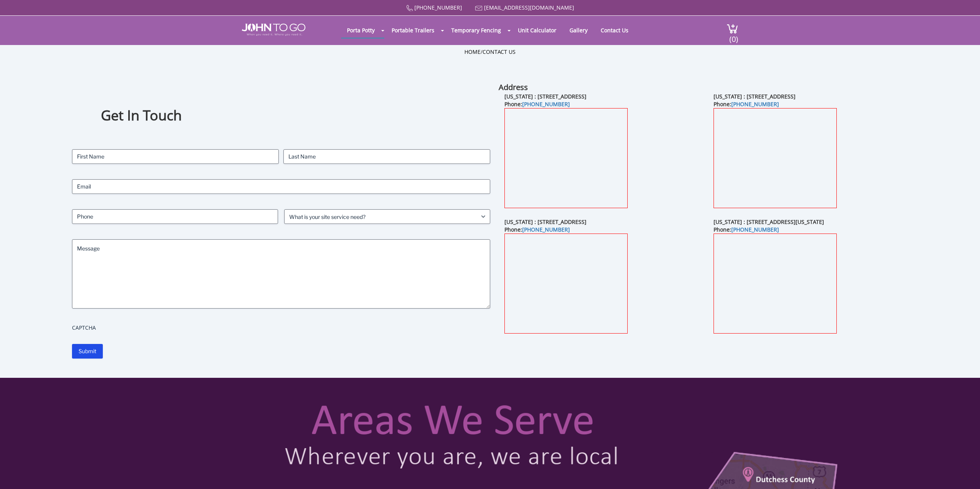 This screenshot has width=980, height=489. Describe the element at coordinates (281, 187) in the screenshot. I see `input: Email` at that location.